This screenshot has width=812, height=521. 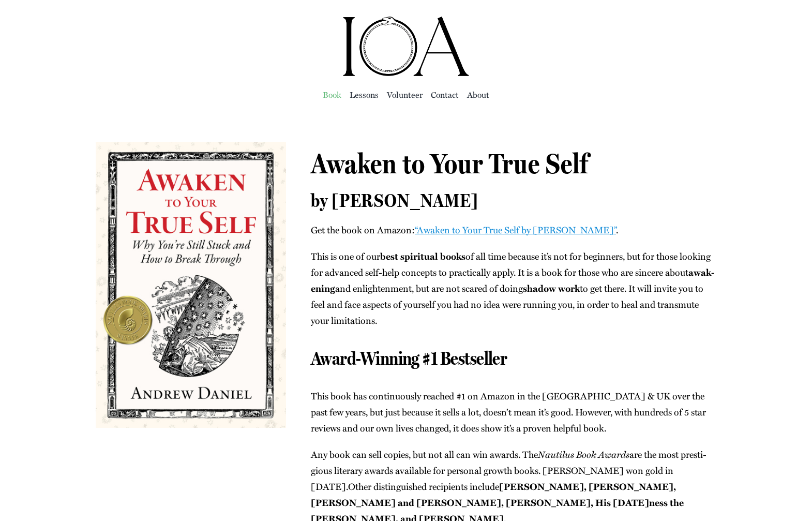 What do you see at coordinates (364, 95) in the screenshot?
I see `span: Lessons` at bounding box center [364, 95].